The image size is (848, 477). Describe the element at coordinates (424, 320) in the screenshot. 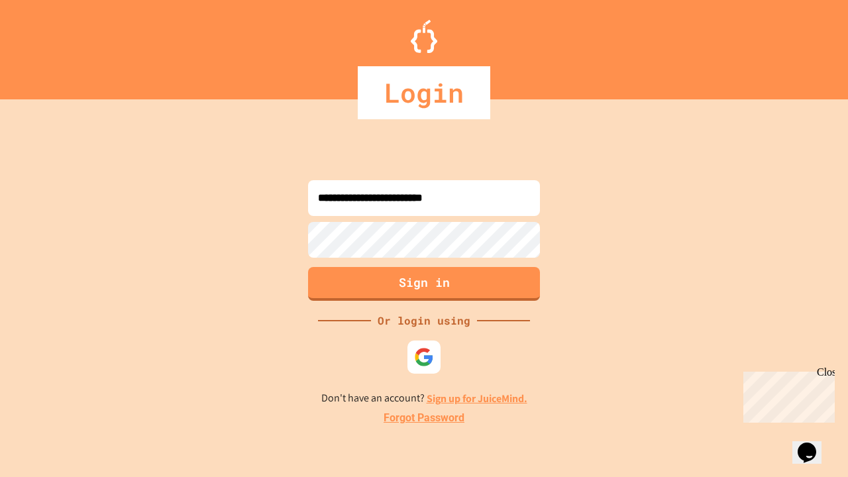

I see `div: Or login using` at that location.